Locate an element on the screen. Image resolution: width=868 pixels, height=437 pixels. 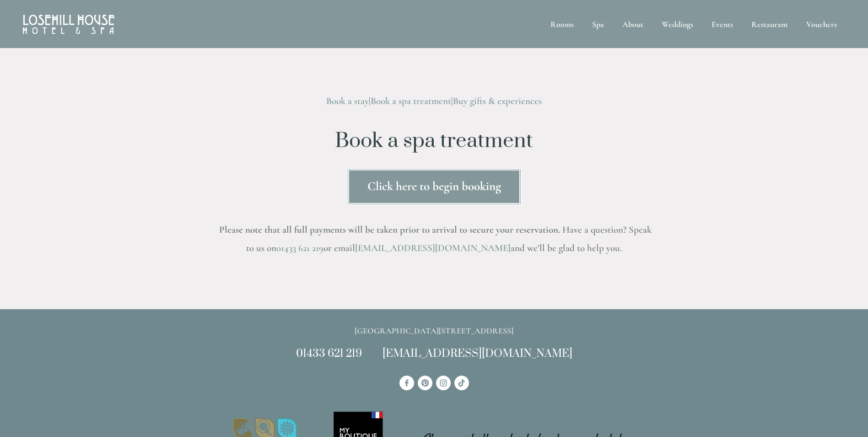
div: Spa is located at coordinates (598, 24).